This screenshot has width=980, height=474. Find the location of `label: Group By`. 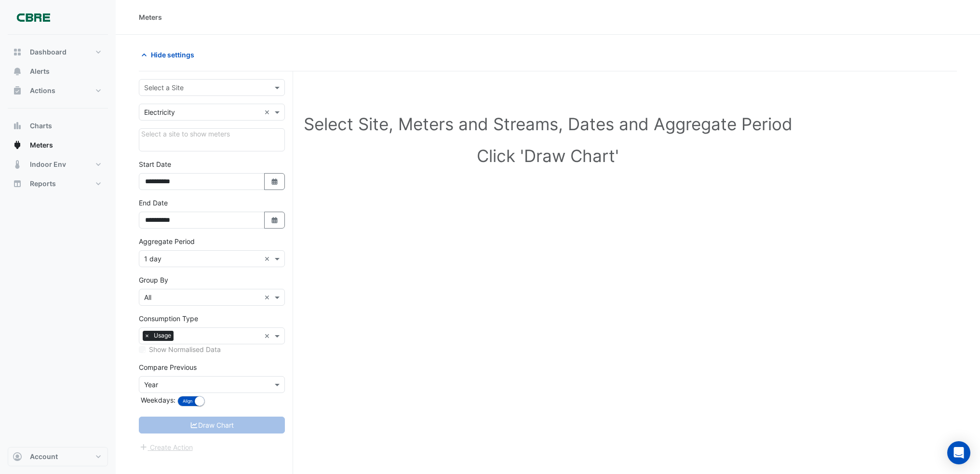

label: Group By is located at coordinates (153, 280).